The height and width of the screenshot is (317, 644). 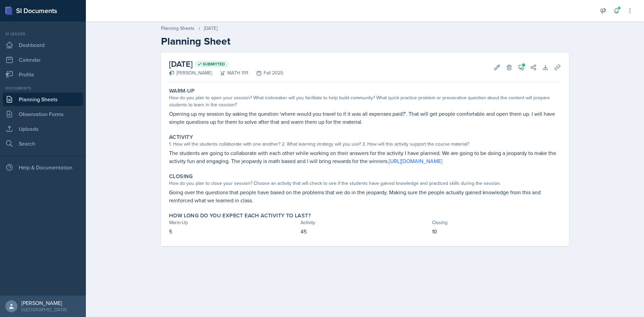 I want to click on a: Calendar, so click(x=43, y=60).